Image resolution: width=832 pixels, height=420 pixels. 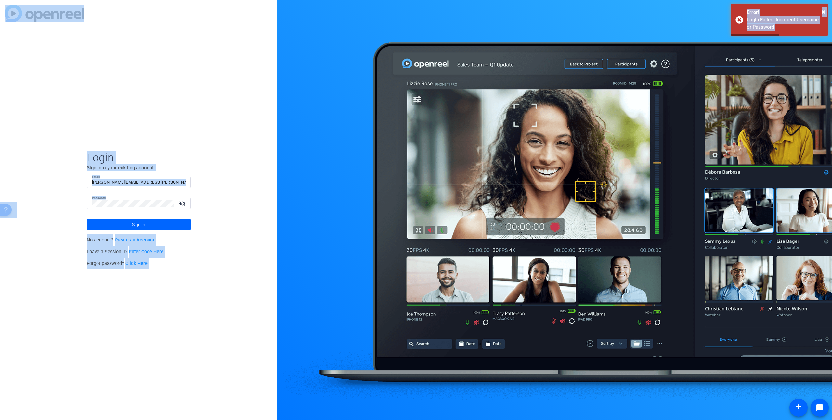 What do you see at coordinates (798, 408) in the screenshot?
I see `mat-icon: accessibility` at bounding box center [798, 408].